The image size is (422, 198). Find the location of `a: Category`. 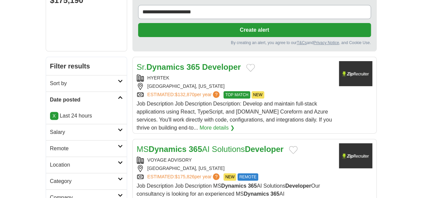

a: Category is located at coordinates (86, 181).